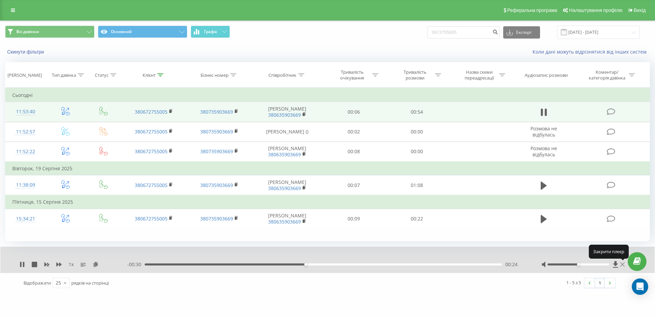 The image size is (655, 317). Describe the element at coordinates (417, 219) in the screenshot. I see `td: 00:22` at that location.